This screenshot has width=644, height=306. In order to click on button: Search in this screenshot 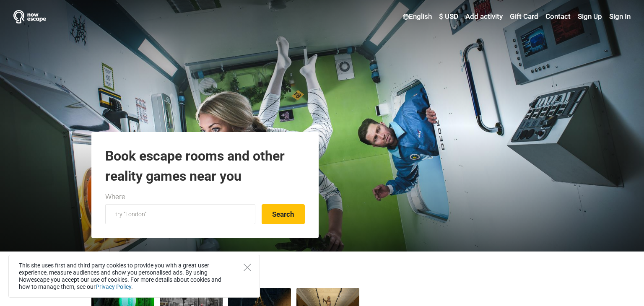, I will do `click(283, 215)`.